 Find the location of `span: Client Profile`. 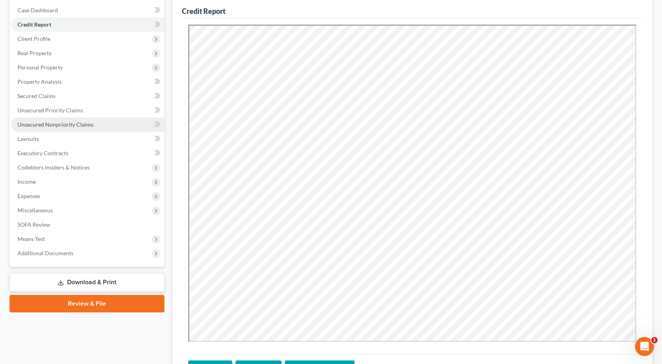

span: Client Profile is located at coordinates (34, 38).